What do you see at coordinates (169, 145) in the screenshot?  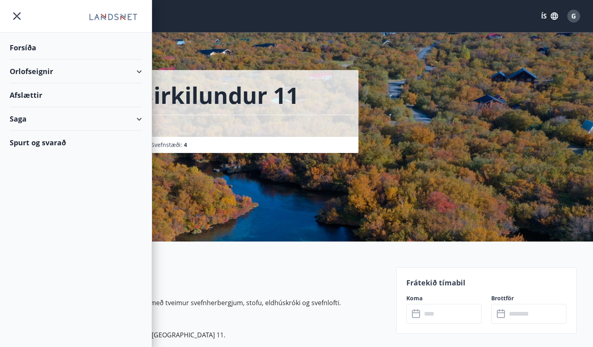 I see `span: Svefnstæði :` at bounding box center [169, 145].